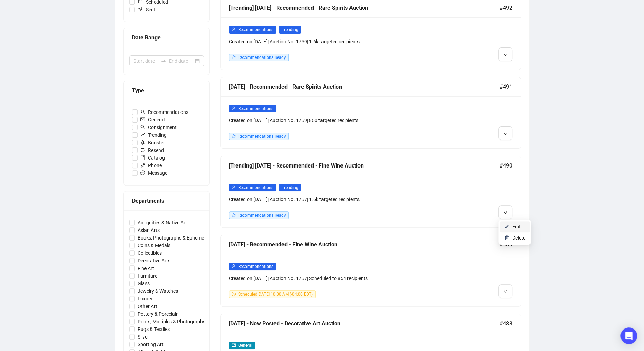 The height and width of the screenshot is (351, 644). What do you see at coordinates (505, 165) in the screenshot?
I see `span: #490` at bounding box center [505, 165].